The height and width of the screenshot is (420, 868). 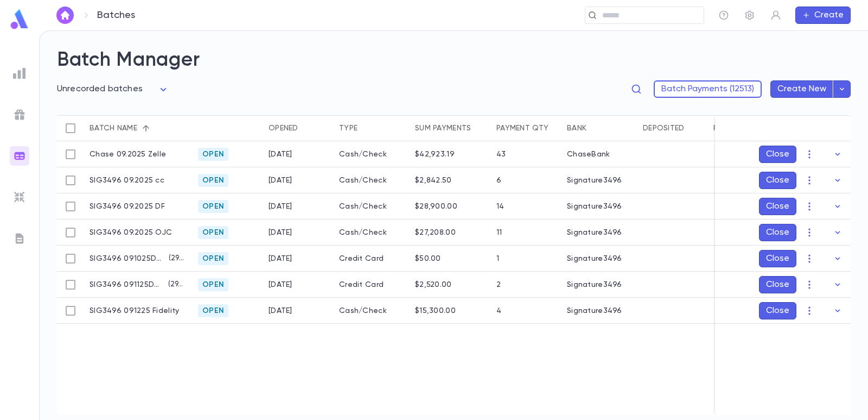 I want to click on div: 43, so click(x=501, y=154).